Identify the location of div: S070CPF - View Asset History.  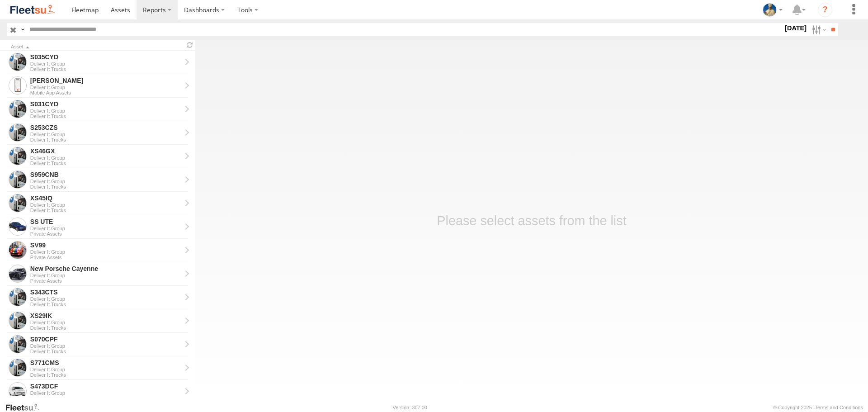
(106, 339).